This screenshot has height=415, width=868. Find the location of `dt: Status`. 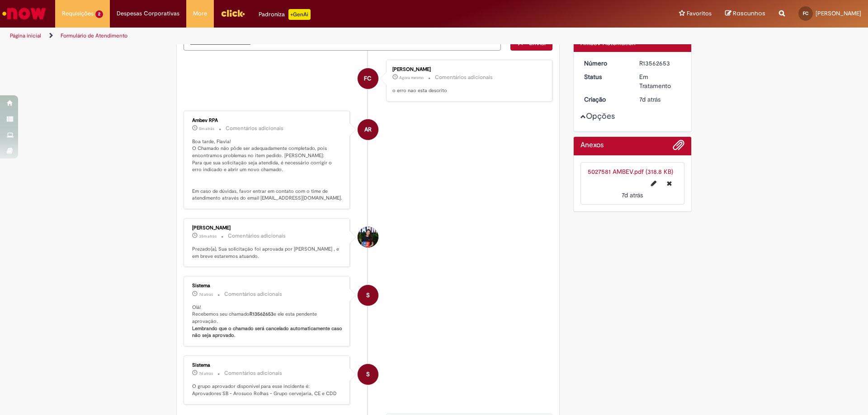

dt: Status is located at coordinates (604, 76).